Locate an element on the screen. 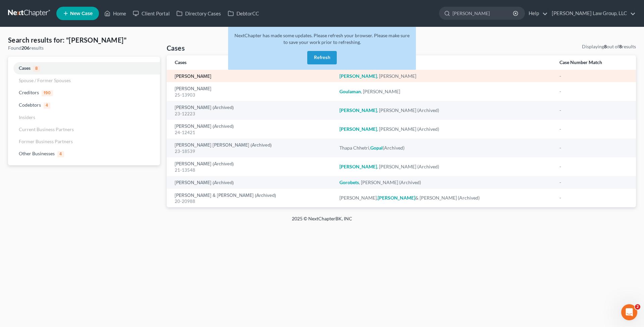 Image resolution: width=644 pixels, height=327 pixels. a: DebtorCC is located at coordinates (243, 13).